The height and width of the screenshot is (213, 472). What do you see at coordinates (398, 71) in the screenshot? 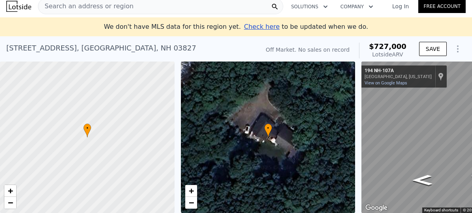
I see `div: 194 NH-107A` at bounding box center [398, 71].